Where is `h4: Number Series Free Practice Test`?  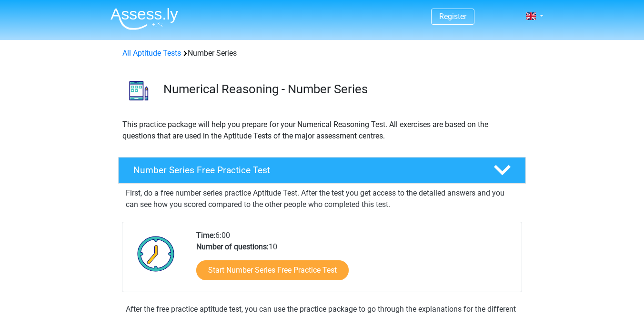 h4: Number Series Free Practice Test is located at coordinates (306, 170).